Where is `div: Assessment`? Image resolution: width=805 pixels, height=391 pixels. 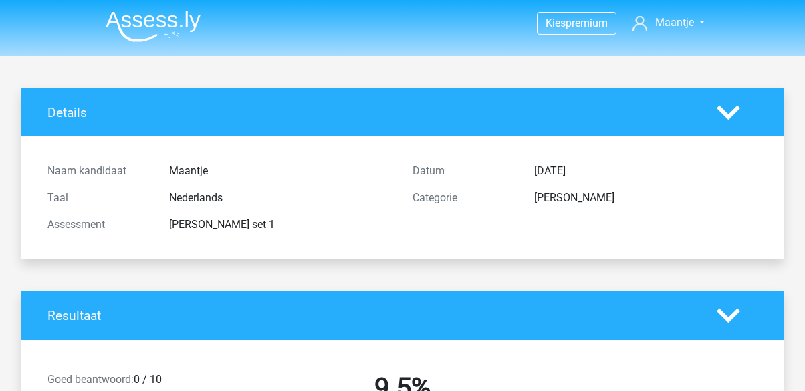 div: Assessment is located at coordinates (98, 225).